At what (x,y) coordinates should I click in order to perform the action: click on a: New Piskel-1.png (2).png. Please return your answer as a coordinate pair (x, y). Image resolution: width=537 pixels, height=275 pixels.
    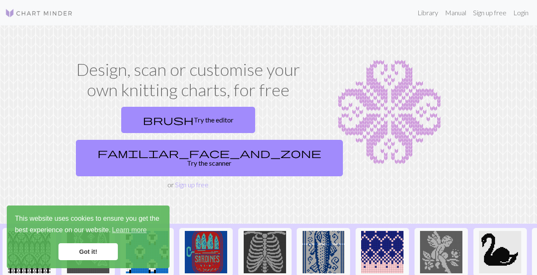
    Looking at the image, I should click on (265, 251).